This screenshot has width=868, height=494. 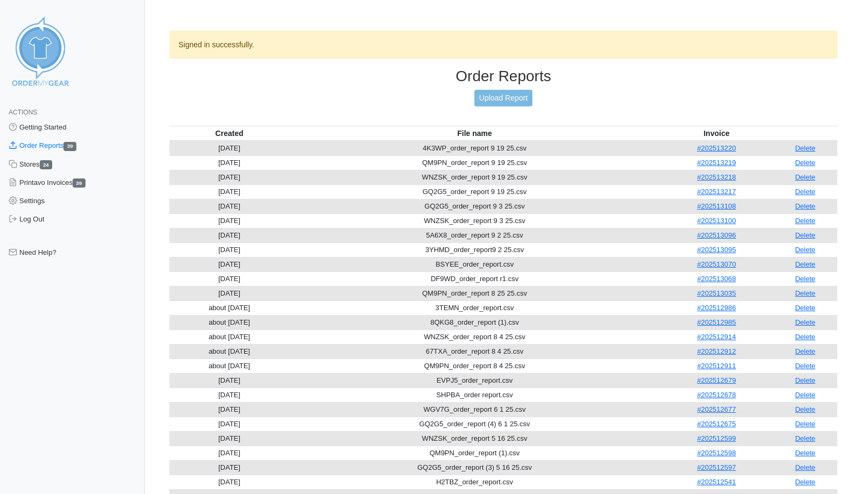 I want to click on a: #202513035, so click(x=717, y=293).